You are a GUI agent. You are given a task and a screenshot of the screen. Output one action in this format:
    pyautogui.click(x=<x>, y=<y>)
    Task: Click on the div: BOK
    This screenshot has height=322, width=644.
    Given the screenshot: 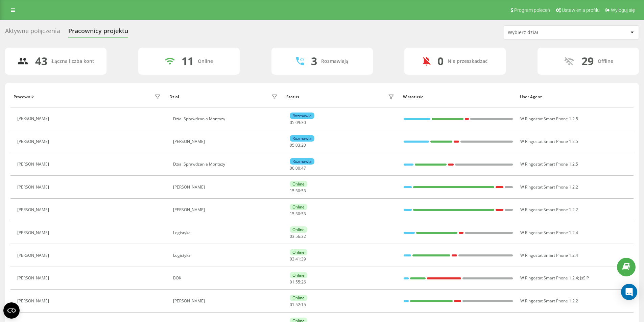 What is the action you would take?
    pyautogui.click(x=226, y=278)
    